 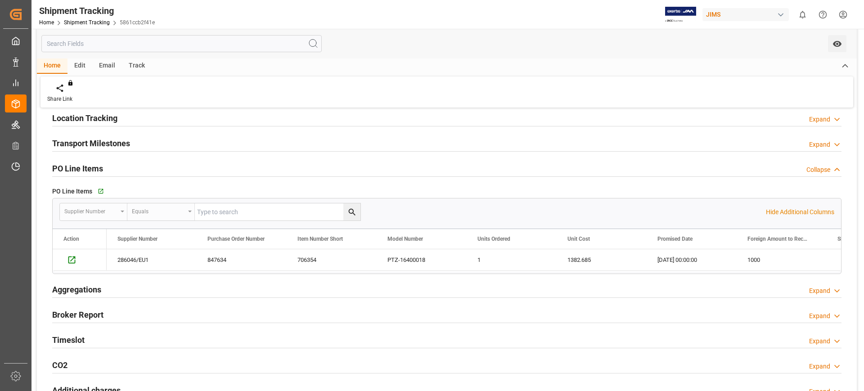 I want to click on span: Item Number Short, so click(x=320, y=239).